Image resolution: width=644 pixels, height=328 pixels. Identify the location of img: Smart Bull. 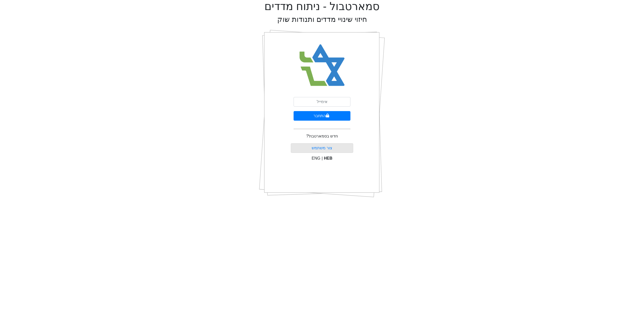
(322, 65).